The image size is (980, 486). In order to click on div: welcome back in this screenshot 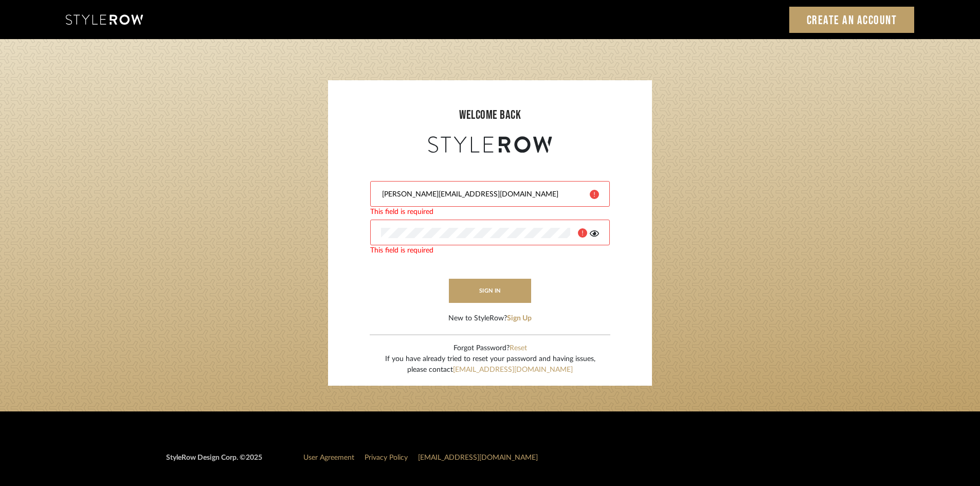, I will do `click(490, 115)`.